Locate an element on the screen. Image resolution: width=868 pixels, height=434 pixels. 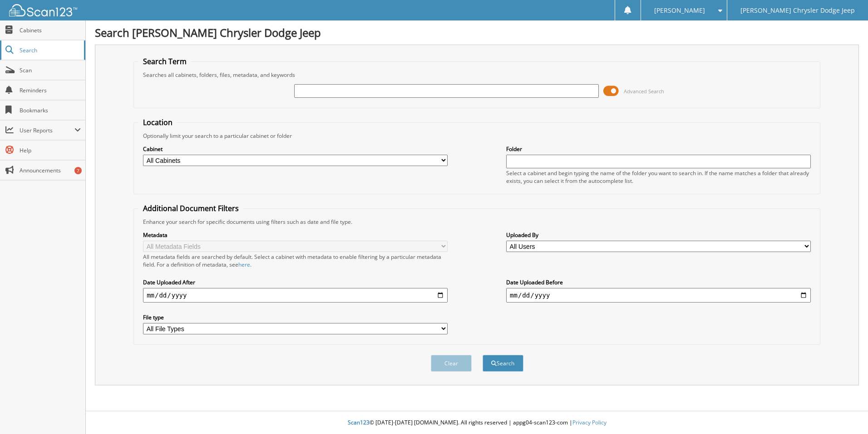
span: User Reports is located at coordinates (47, 130).